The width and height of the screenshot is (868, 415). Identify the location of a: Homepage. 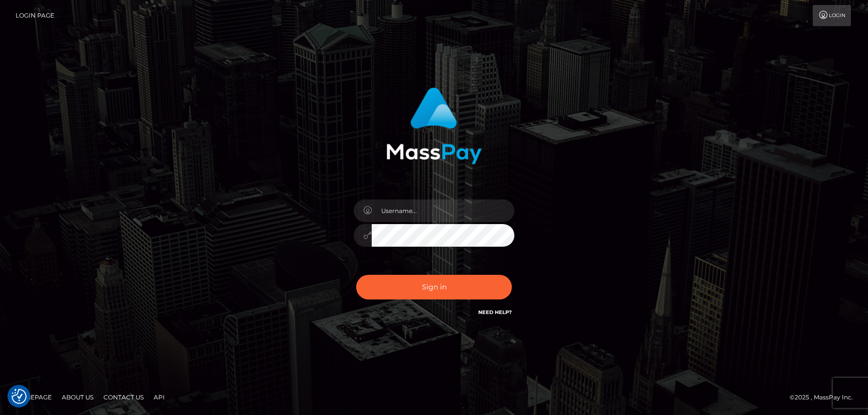
(33, 397).